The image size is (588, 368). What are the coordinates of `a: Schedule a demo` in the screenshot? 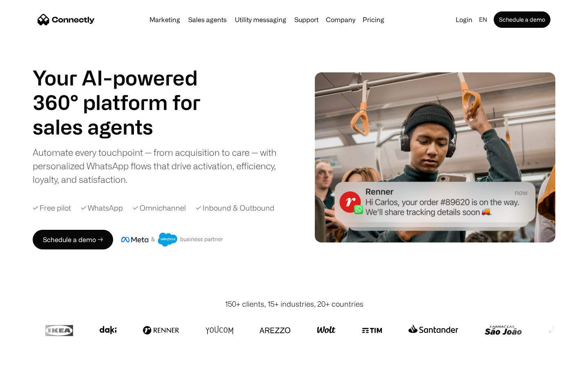 It's located at (522, 20).